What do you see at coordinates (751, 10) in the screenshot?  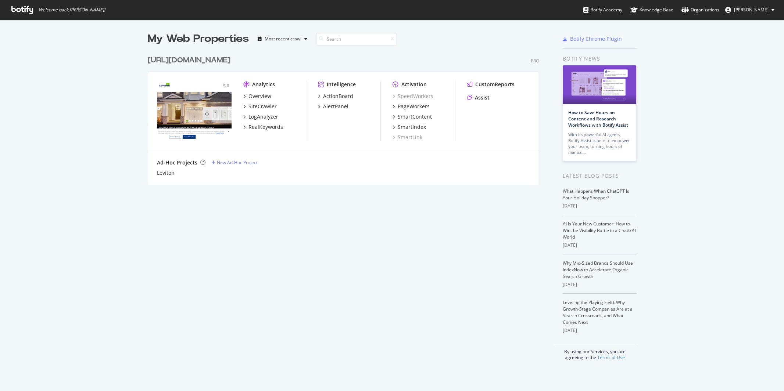 I see `span: Kara LoRe` at bounding box center [751, 10].